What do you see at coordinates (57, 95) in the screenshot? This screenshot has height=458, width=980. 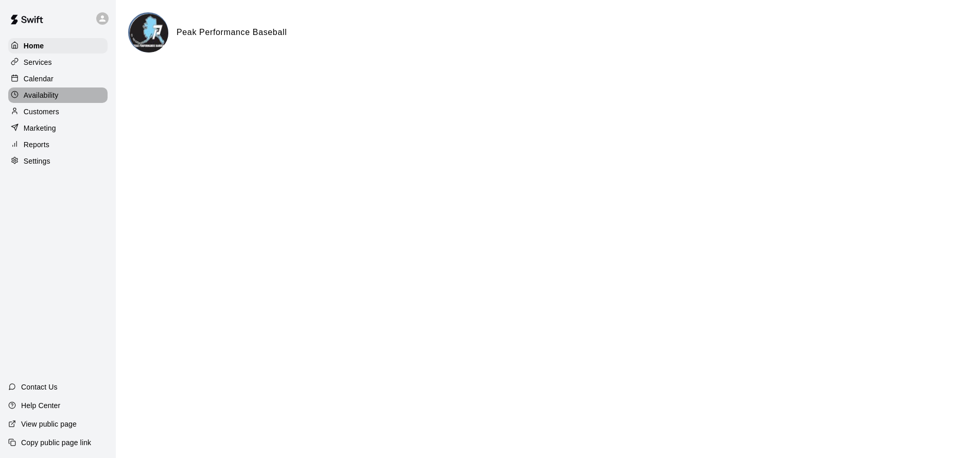 I see `div: Availability` at bounding box center [57, 95].